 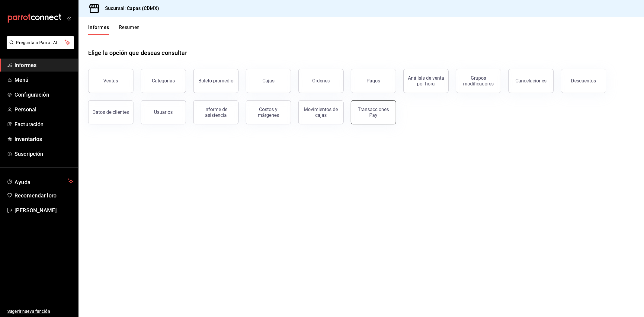 I want to click on a: Cajas, so click(x=268, y=81).